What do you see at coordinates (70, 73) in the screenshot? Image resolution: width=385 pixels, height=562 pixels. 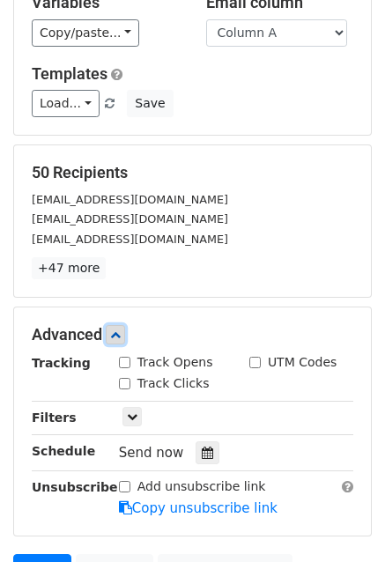 I see `a: Templates` at bounding box center [70, 73].